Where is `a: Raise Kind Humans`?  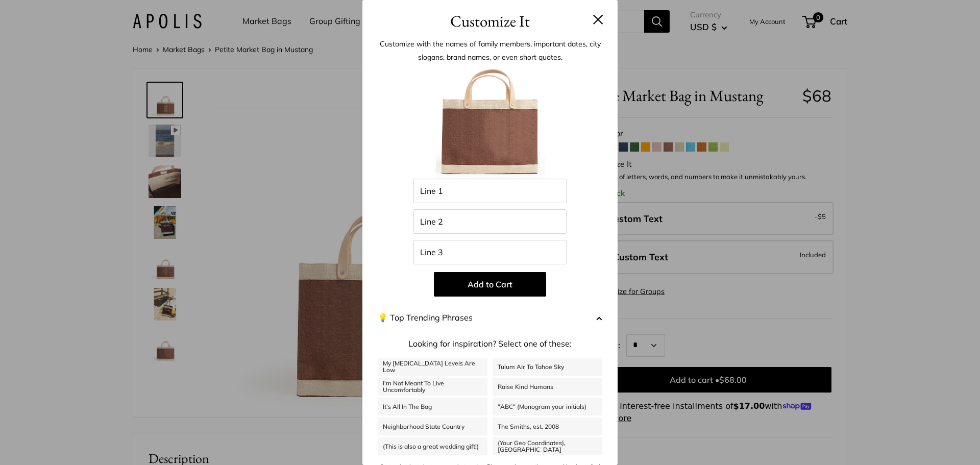 a: Raise Kind Humans is located at coordinates (547, 387).